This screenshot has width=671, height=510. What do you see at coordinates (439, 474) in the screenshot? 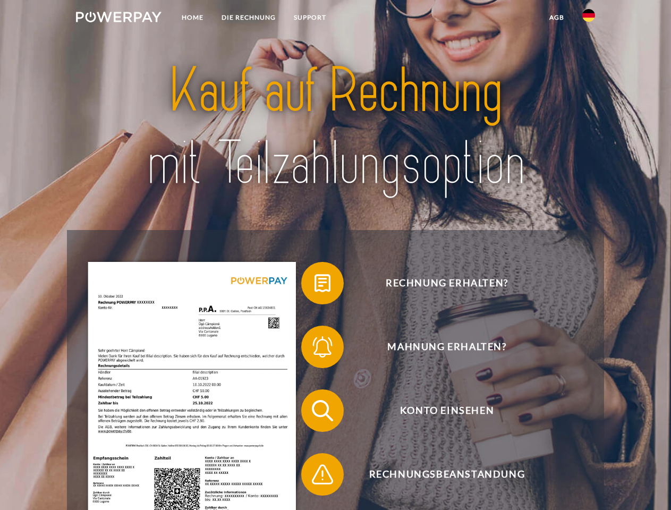
I see `a: Rechnungsbeanstandung` at bounding box center [439, 474].